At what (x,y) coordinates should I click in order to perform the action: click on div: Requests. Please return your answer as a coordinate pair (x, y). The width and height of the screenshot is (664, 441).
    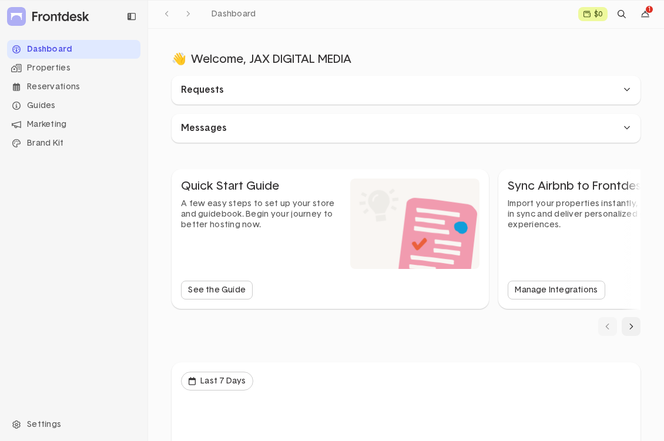
    Looking at the image, I should click on (390, 90).